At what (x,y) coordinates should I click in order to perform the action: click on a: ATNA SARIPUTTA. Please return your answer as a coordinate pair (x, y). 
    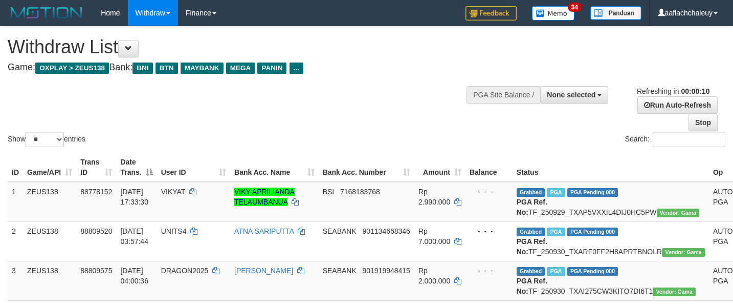
    Looking at the image, I should click on (264, 231).